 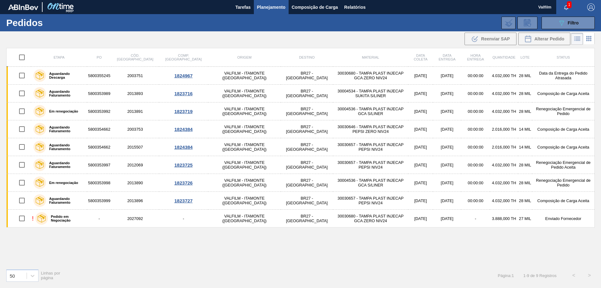 I want to click on td: 2013891, so click(x=135, y=111).